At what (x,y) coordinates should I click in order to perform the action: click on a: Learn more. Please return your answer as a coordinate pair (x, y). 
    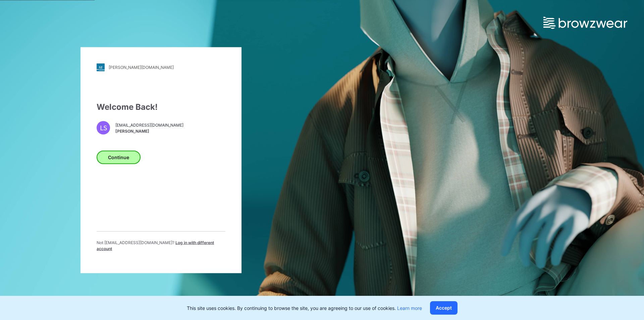
    Looking at the image, I should click on (409, 308).